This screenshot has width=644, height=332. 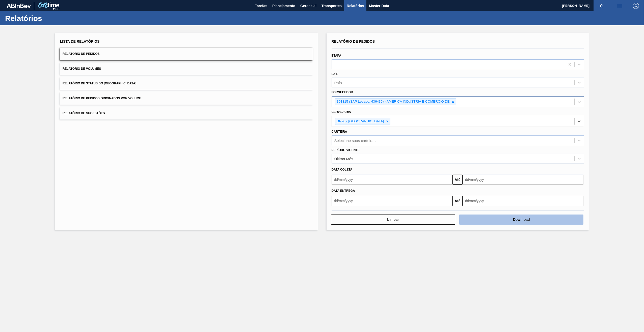 I want to click on label: Carteira, so click(x=339, y=132).